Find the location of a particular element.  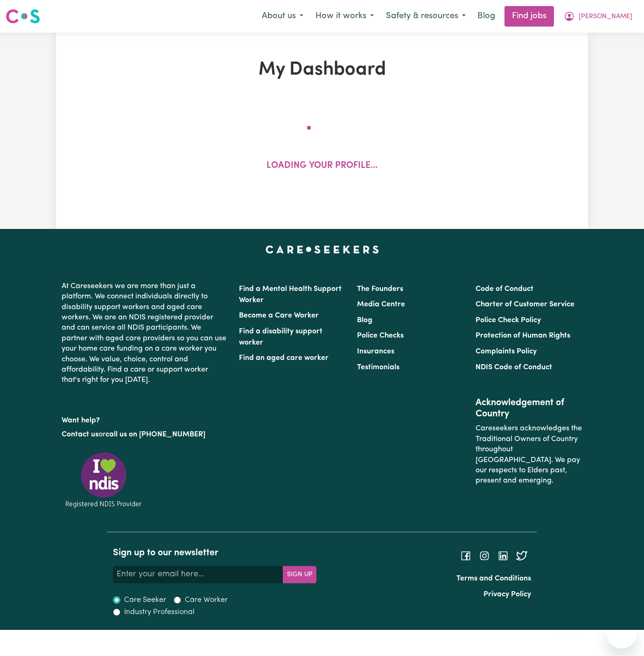

button: Subscribe is located at coordinates (300, 575).